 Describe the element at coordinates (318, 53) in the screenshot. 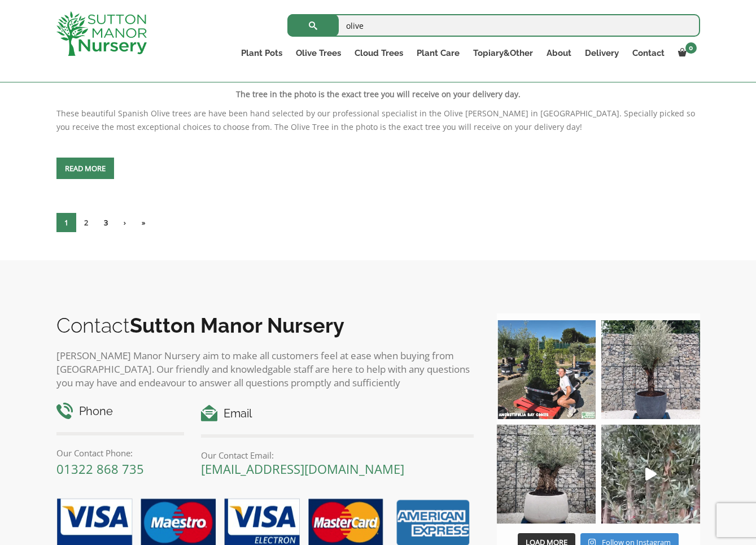

I see `a: Olive Trees` at that location.